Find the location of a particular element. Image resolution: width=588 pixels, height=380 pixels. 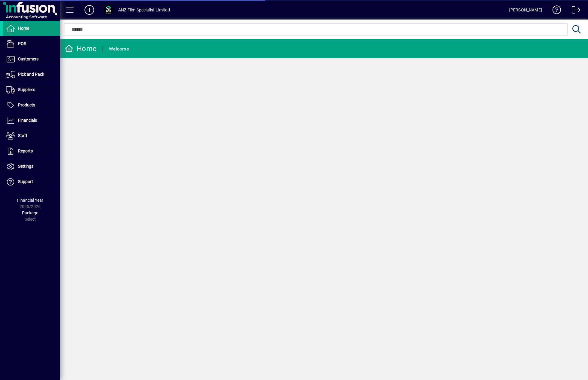

span: Reports is located at coordinates (25, 151).